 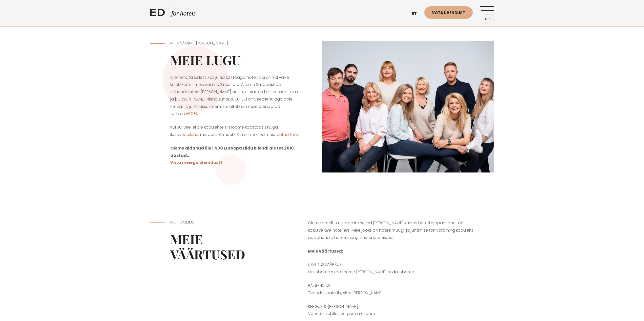 What do you see at coordinates (196, 163) in the screenshot?
I see `strong: Võta meiega ühendust!` at bounding box center [196, 163].